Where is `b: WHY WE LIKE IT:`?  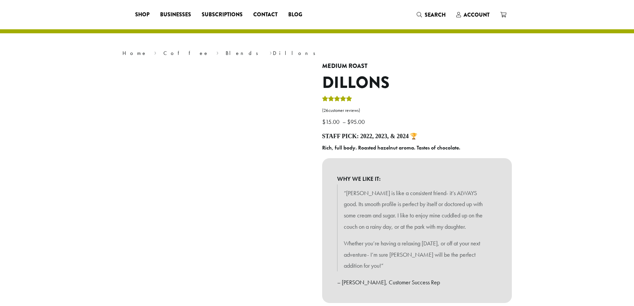
b: WHY WE LIKE IT: is located at coordinates (417, 179).